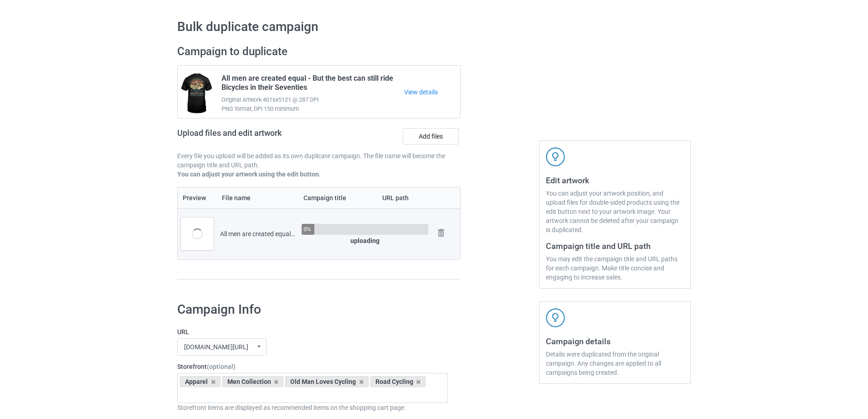 The image size is (868, 419). Describe the element at coordinates (615, 180) in the screenshot. I see `h3: Edit artwork` at that location.